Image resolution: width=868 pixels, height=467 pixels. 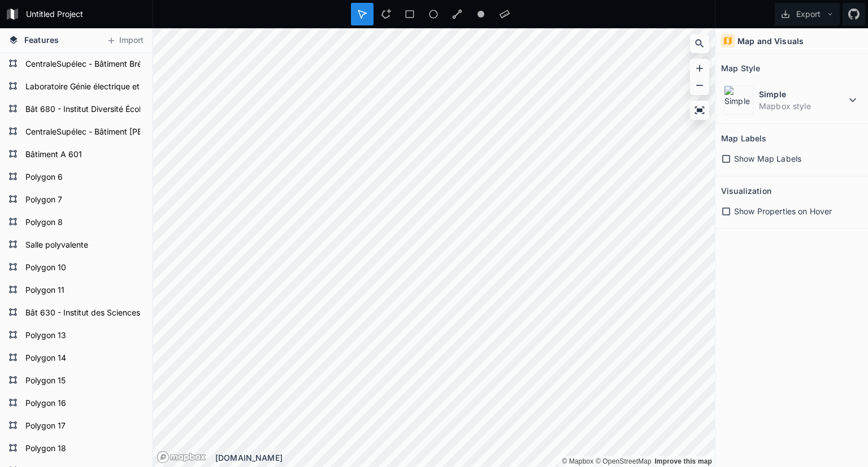 I want to click on span: Show Map Labels, so click(x=767, y=158).